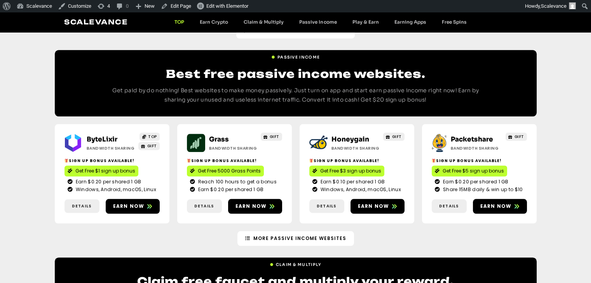 The image size is (591, 283). I want to click on span: Edit with Elementor, so click(227, 6).